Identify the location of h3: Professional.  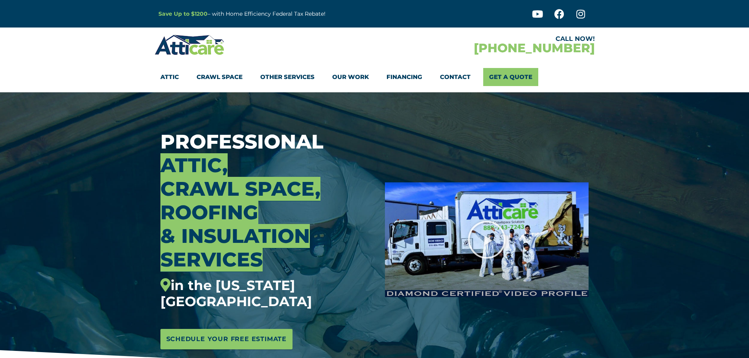
(267, 220).